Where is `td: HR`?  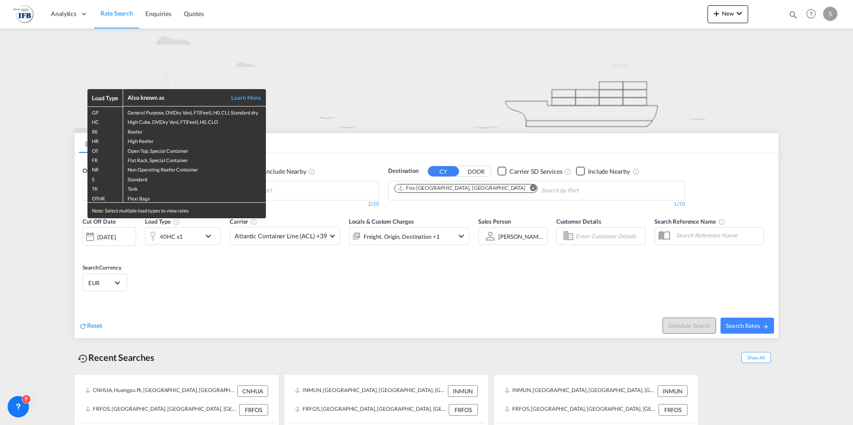
td: HR is located at coordinates (105, 140).